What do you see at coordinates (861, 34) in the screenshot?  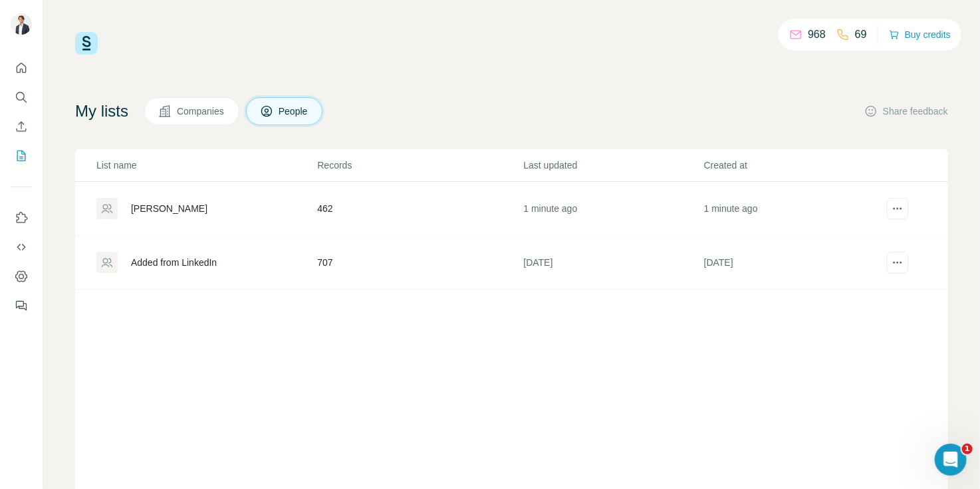 I see `p: 69` at bounding box center [861, 34].